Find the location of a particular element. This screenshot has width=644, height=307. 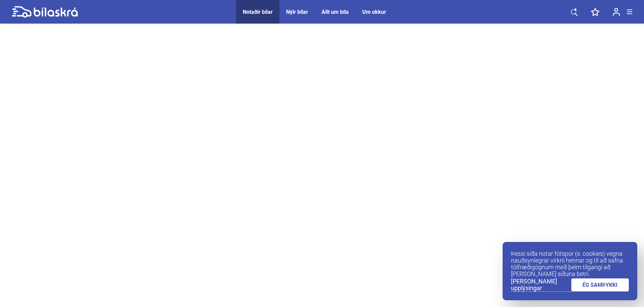

div: Um okkur is located at coordinates (374, 12).